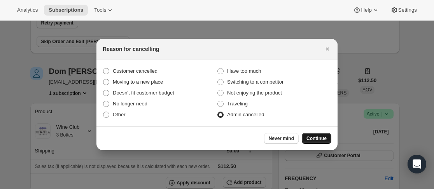  Describe the element at coordinates (245, 114) in the screenshot. I see `span: Admin cancelled` at that location.